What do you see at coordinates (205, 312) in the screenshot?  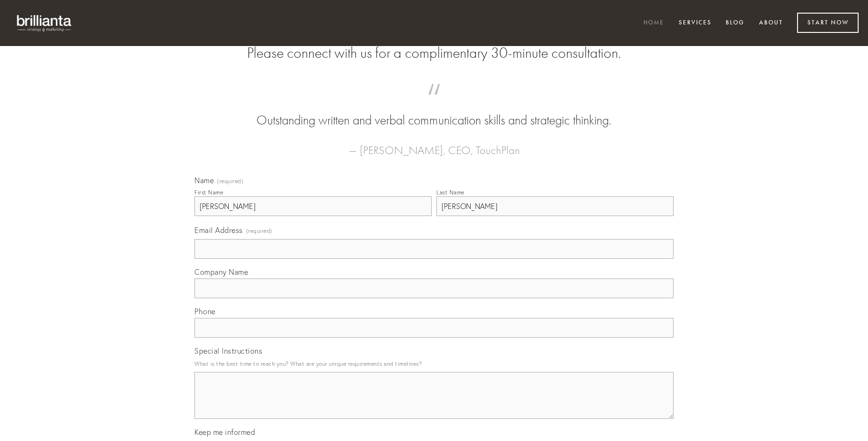 I see `span: Phone` at bounding box center [205, 312].